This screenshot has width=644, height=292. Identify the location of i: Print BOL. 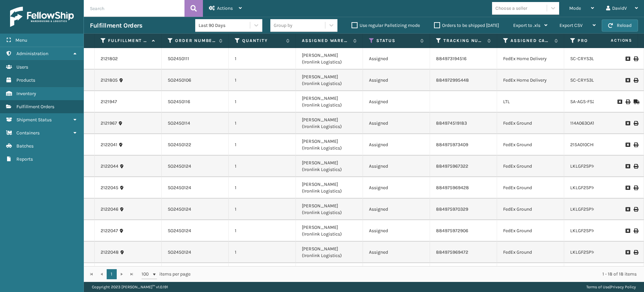
(628, 102).